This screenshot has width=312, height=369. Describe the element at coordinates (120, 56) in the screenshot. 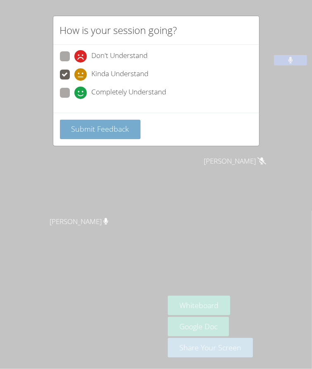

I see `span: Don't Understand` at that location.